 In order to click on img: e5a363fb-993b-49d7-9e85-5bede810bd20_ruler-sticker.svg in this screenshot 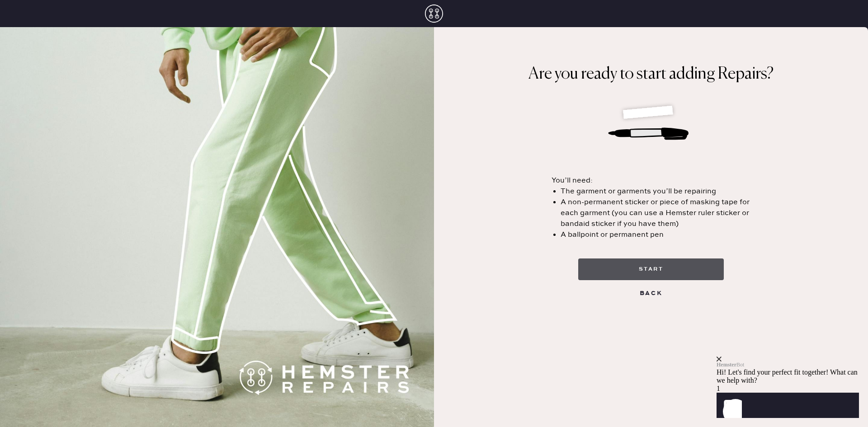, I will do `click(651, 130)`.